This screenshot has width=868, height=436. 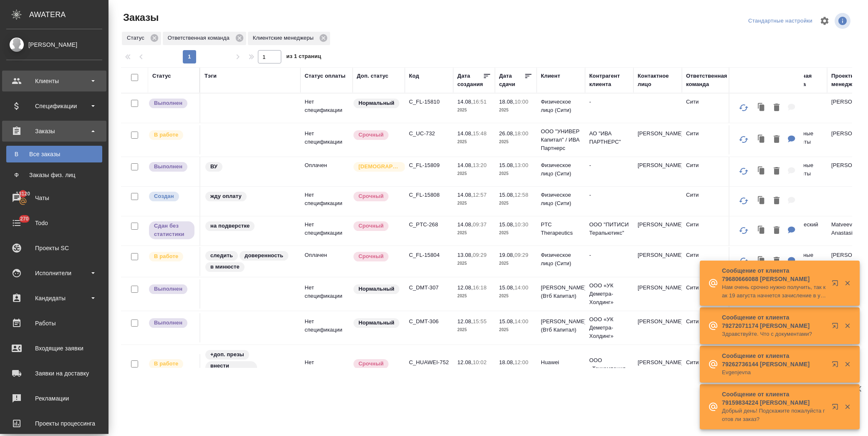 I want to click on p: 16:51, so click(x=479, y=101).